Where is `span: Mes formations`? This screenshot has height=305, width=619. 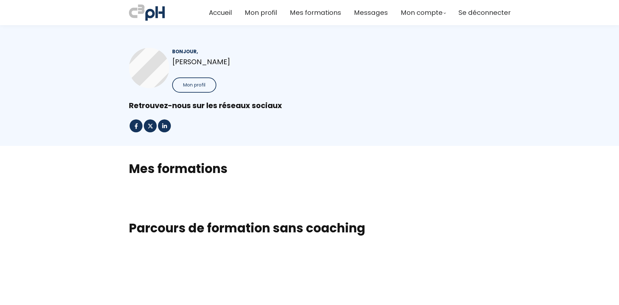 span: Mes formations is located at coordinates (315, 13).